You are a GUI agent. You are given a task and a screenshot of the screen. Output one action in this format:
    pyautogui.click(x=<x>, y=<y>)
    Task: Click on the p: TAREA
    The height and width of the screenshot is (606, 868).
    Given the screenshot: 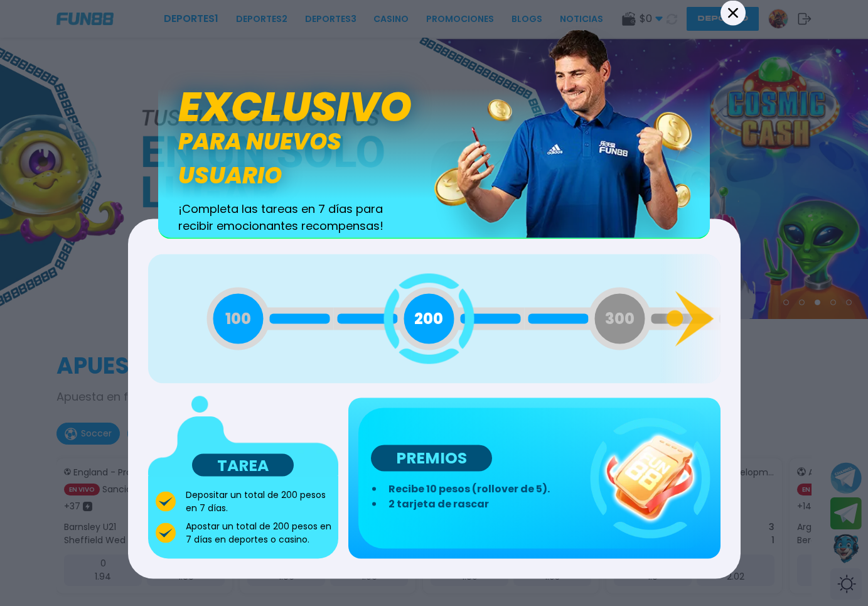 What is the action you would take?
    pyautogui.click(x=243, y=465)
    